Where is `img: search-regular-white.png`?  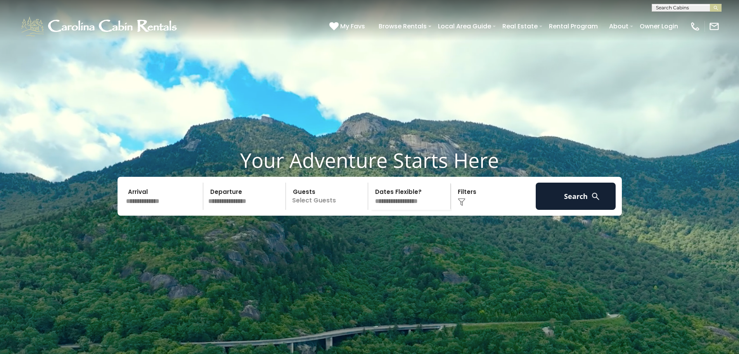
img: search-regular-white.png is located at coordinates (596, 196).